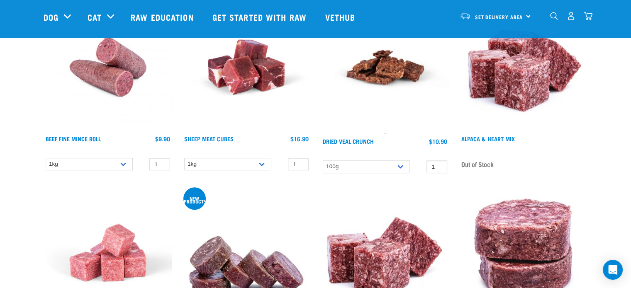  What do you see at coordinates (438, 141) in the screenshot?
I see `div: $10.90` at bounding box center [438, 141].